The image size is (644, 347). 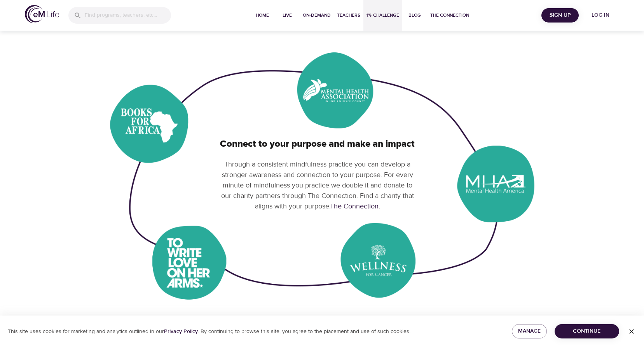 I want to click on button: Manage, so click(x=529, y=331).